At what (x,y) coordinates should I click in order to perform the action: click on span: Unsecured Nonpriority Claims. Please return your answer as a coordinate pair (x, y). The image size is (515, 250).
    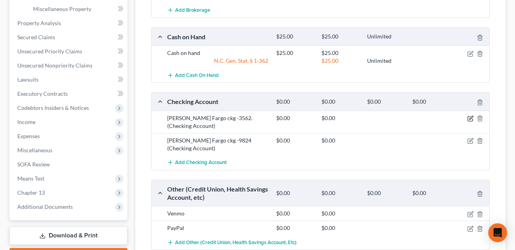
    Looking at the image, I should click on (55, 65).